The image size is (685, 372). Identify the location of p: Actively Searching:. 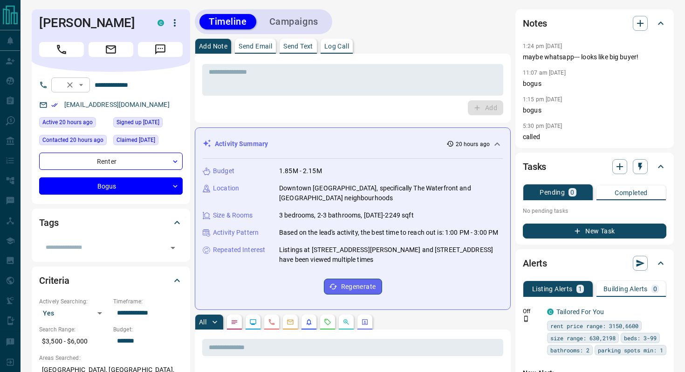
(74, 301).